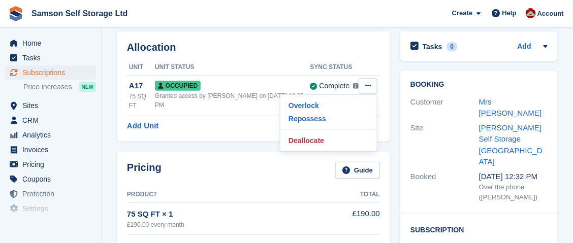 The width and height of the screenshot is (573, 243). What do you see at coordinates (334, 86) in the screenshot?
I see `div: Complete` at bounding box center [334, 86].